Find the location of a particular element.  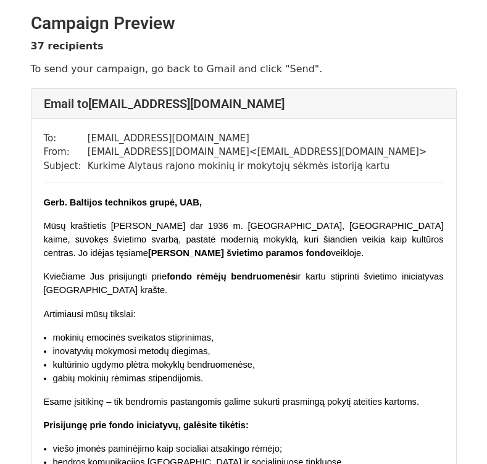

span: Esame įsitikinę – tik bendromis pastangomis galime sukurti prasmingą pokytį ateities kartoms. is located at coordinates (231, 402).